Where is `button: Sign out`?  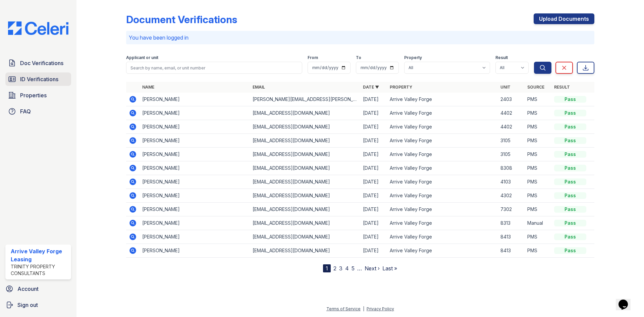
button: Sign out is located at coordinates (38, 305).